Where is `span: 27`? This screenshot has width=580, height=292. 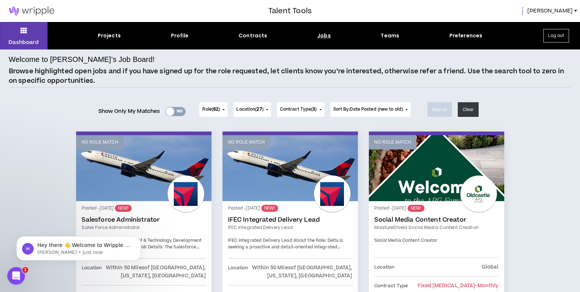 span: 27 is located at coordinates (259, 109).